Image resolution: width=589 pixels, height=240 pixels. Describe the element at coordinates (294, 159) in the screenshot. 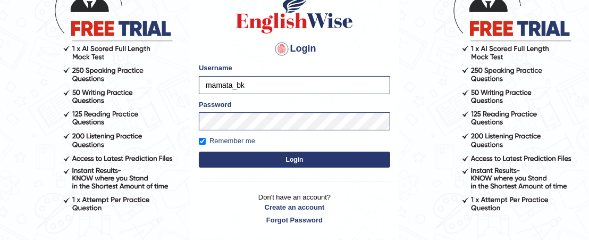

I see `button: Login` at that location.